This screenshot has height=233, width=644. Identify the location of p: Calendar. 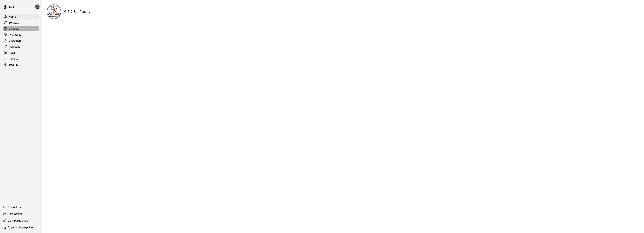
(14, 29).